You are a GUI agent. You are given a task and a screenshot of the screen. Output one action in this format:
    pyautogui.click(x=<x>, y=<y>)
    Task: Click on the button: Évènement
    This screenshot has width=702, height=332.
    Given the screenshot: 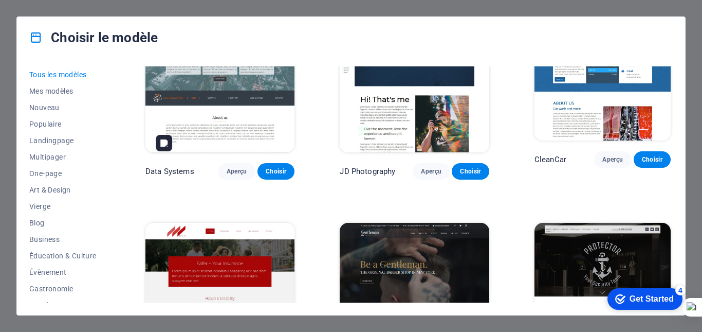 What is the action you would take?
    pyautogui.click(x=65, y=272)
    